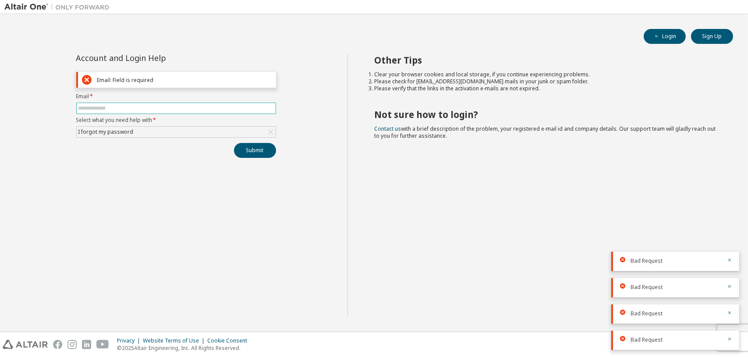  I want to click on img: youtube.svg, so click(103, 344).